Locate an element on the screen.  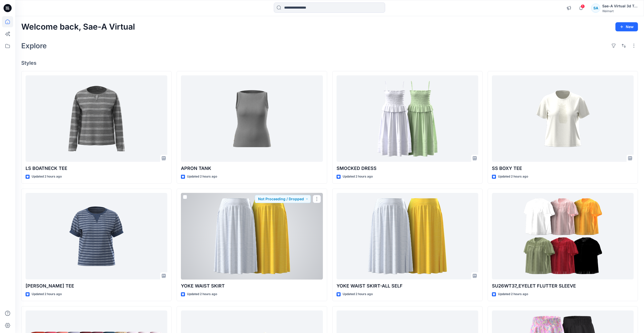
h2: Welcome back, Sae-A Virtual is located at coordinates (78, 27).